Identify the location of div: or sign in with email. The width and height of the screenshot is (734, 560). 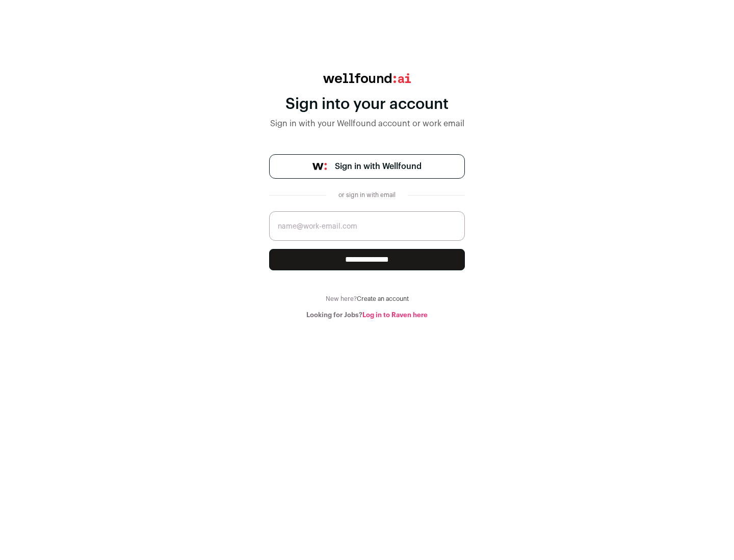
(367, 195).